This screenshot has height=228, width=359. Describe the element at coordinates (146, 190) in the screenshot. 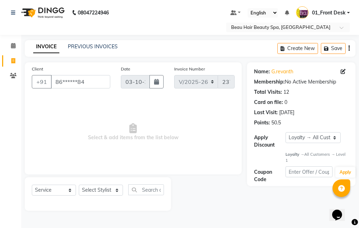

I see `input: Search or Scan` at that location.